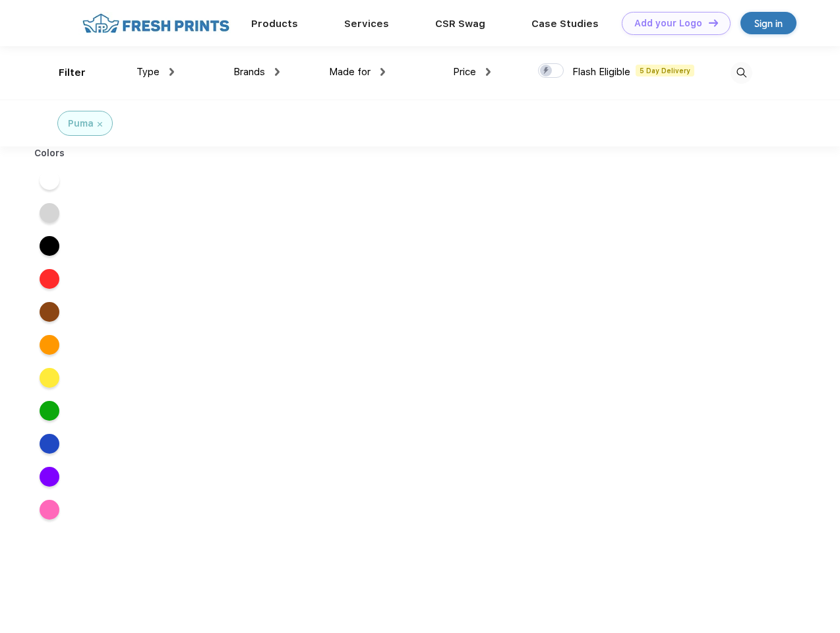 The width and height of the screenshot is (840, 633). Describe the element at coordinates (668, 23) in the screenshot. I see `div: Add your Logo` at that location.